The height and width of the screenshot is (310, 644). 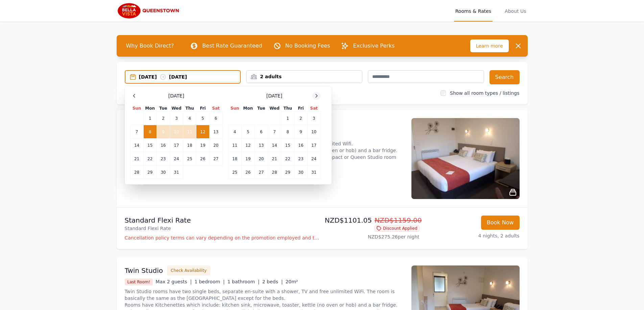 I want to click on p: NZD$1101.05, so click(x=372, y=221).